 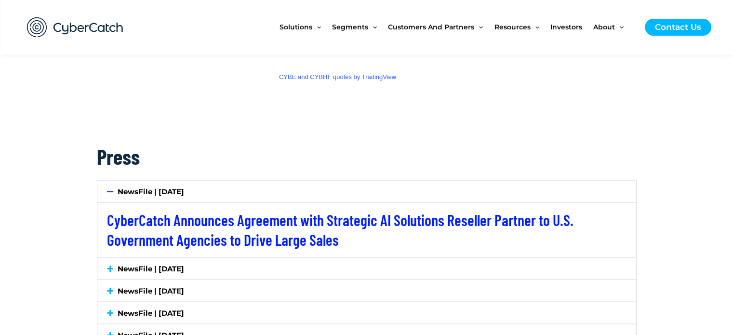 What do you see at coordinates (367, 156) in the screenshot?
I see `h2: Press` at bounding box center [367, 156].